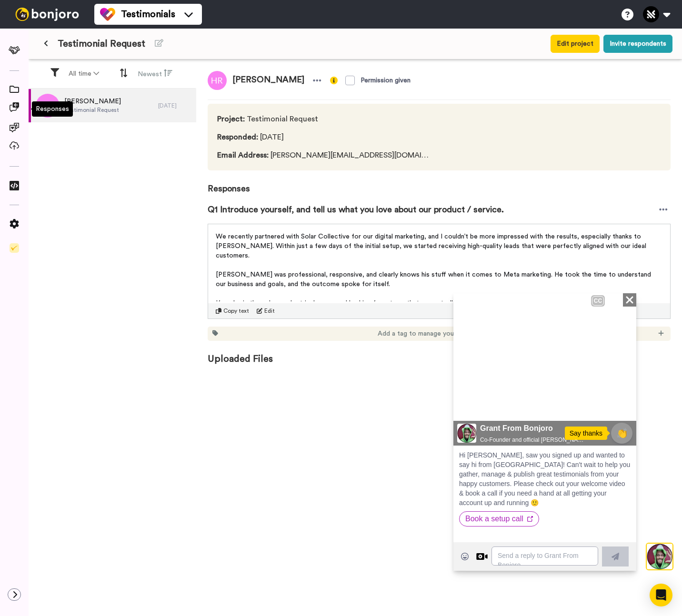 The image size is (682, 616). I want to click on span: Edit, so click(270, 311).